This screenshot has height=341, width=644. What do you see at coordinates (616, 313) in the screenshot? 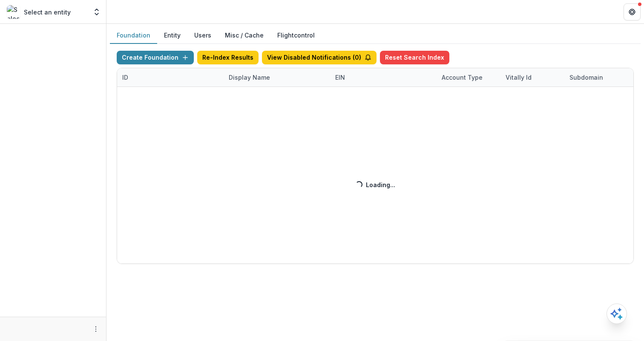
I see `button: Open AI Assistant` at bounding box center [616, 313].